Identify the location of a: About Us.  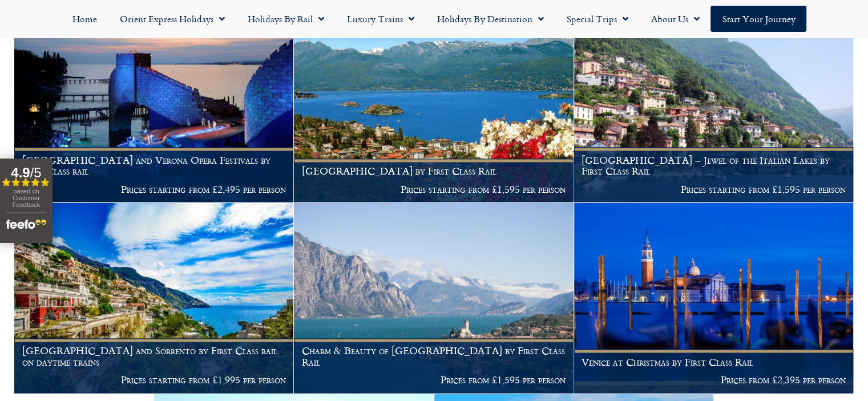
(674, 19).